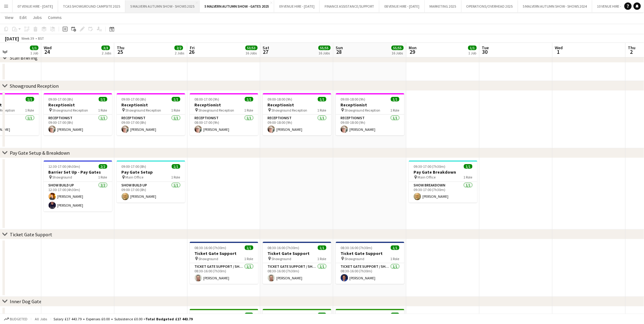 The width and height of the screenshot is (644, 324). I want to click on h3: Barrier Set Up - Pay Gates, so click(78, 172).